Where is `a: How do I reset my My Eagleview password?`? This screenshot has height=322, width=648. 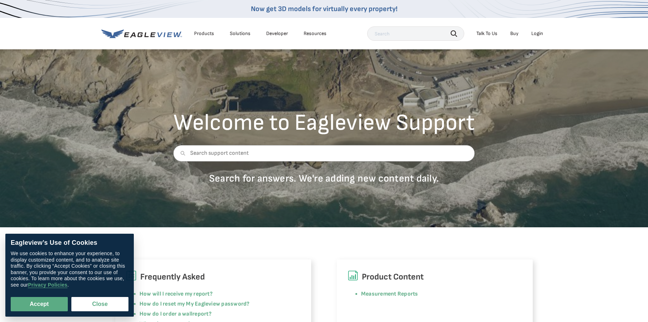 a: How do I reset my My Eagleview password? is located at coordinates (195, 303).